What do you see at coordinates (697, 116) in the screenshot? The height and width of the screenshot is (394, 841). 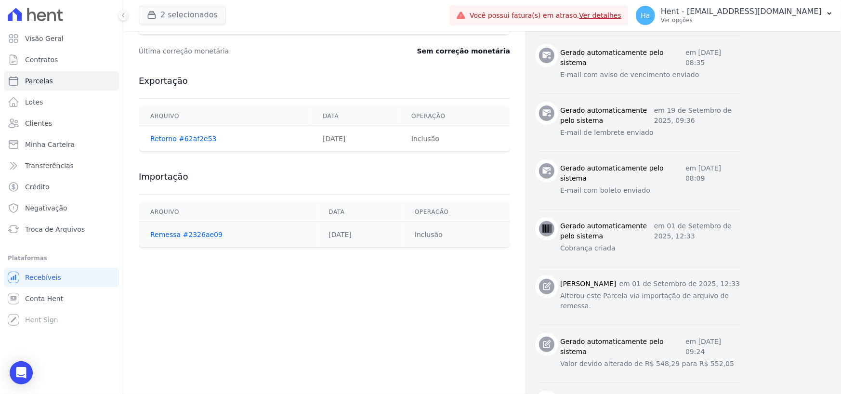 I see `p: em 19 de Setembro de 2025, 09:36` at bounding box center [697, 116].